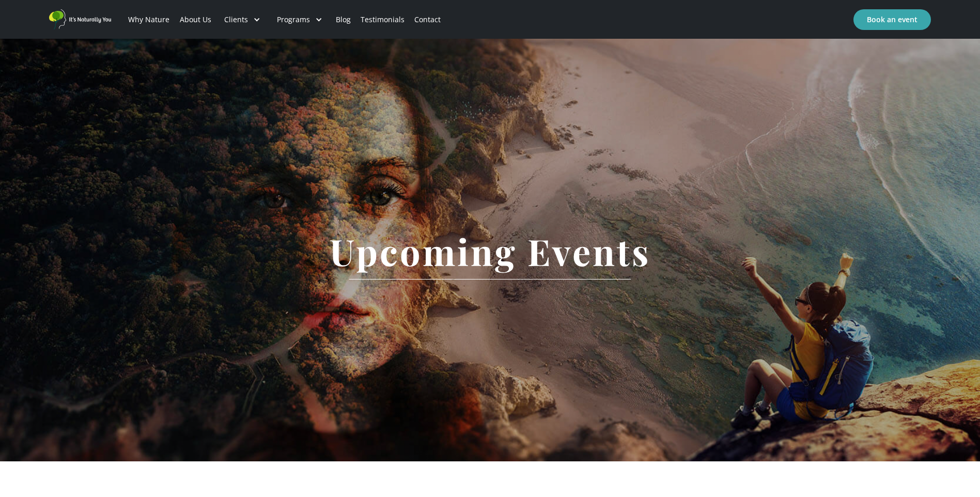 The height and width of the screenshot is (497, 980). What do you see at coordinates (80, 19) in the screenshot?
I see `a: home` at bounding box center [80, 19].